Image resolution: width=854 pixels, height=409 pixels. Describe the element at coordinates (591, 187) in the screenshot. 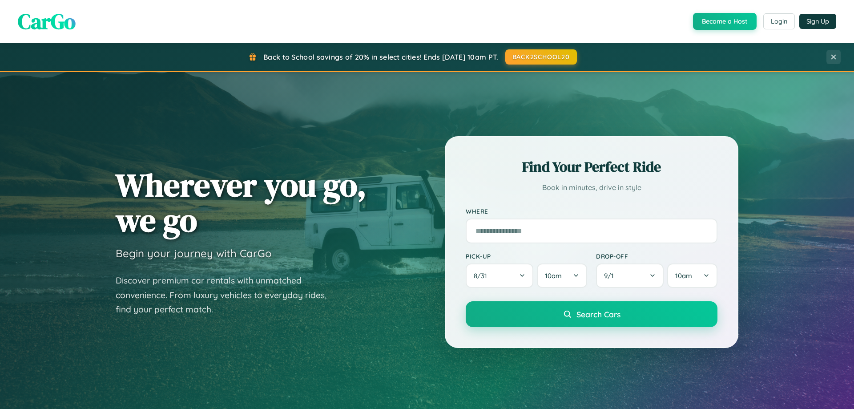

I see `p: Book in minutes, drive in style` at that location.